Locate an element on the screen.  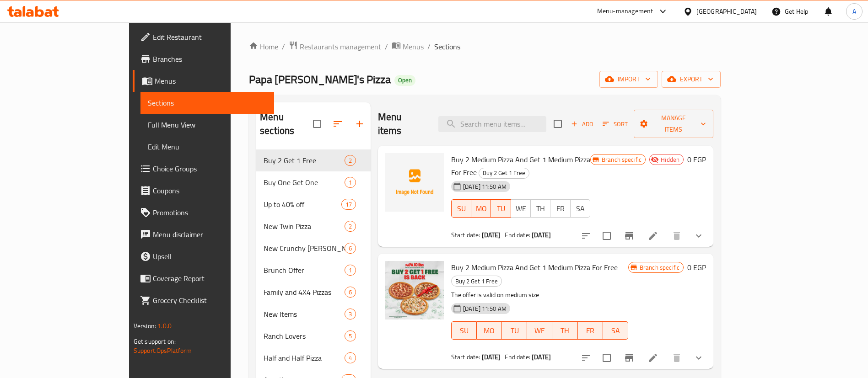
span: Brunch Offer is located at coordinates (304, 270).